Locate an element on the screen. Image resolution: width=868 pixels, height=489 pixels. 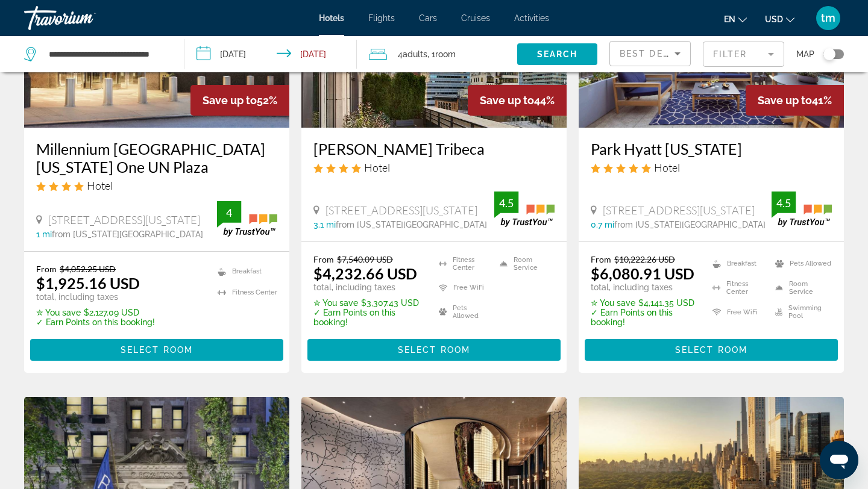
span: Map is located at coordinates (805, 54).